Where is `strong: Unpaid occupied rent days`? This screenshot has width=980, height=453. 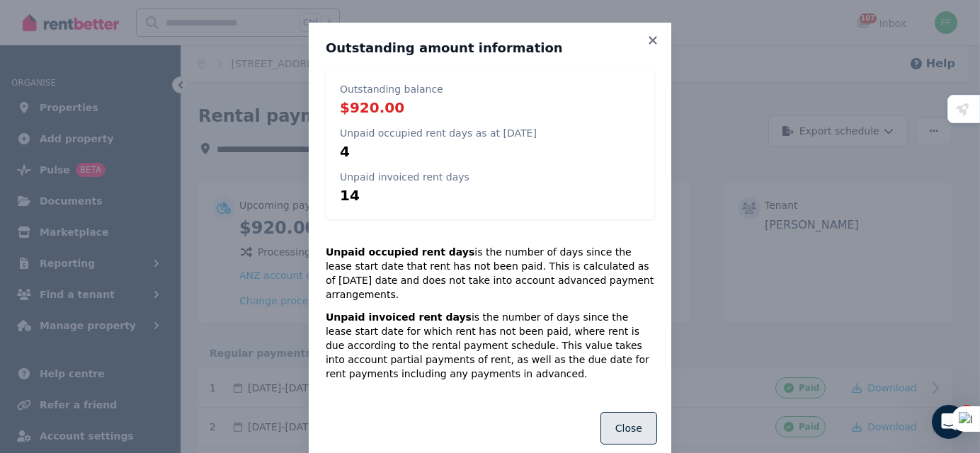
strong: Unpaid occupied rent days is located at coordinates (400, 252).